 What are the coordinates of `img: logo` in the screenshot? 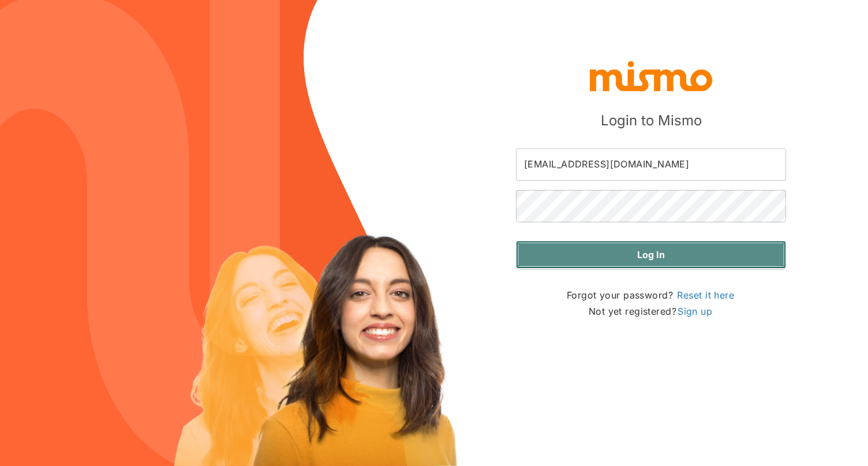 It's located at (651, 76).